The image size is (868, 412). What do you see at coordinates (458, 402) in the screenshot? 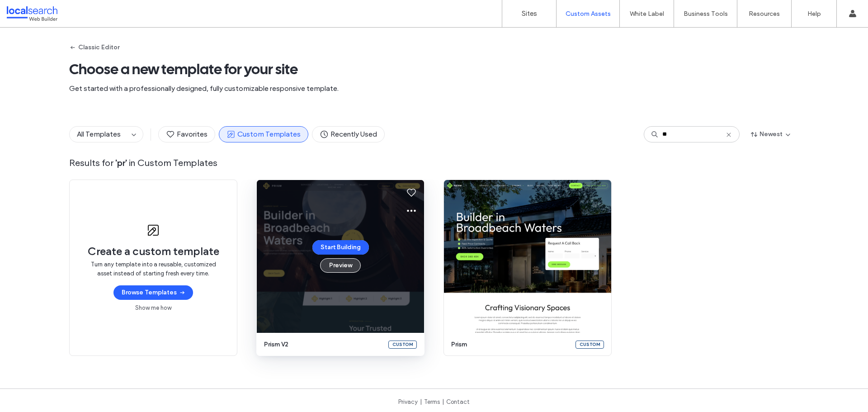
I see `a: Contact` at bounding box center [458, 402].